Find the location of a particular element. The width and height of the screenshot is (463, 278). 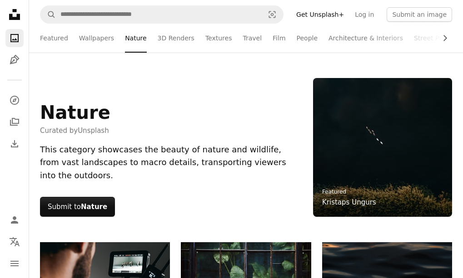

button: Language is located at coordinates (15, 242).